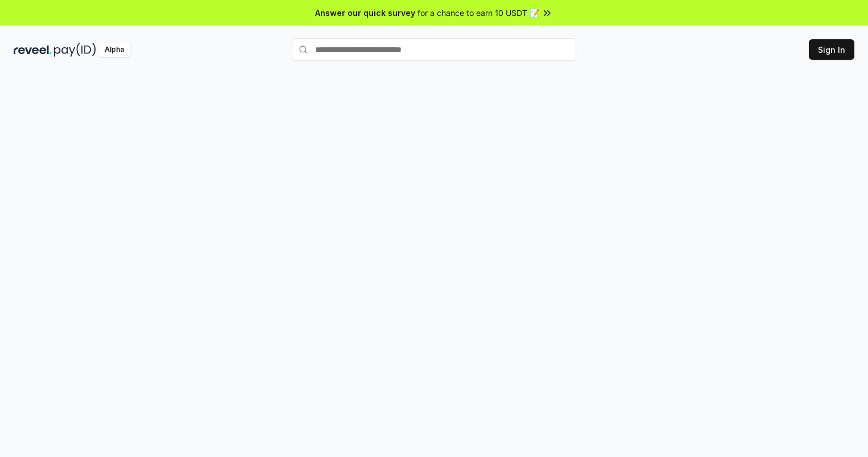  Describe the element at coordinates (478, 13) in the screenshot. I see `span: for a chance to earn 10 USDT 📝` at that location.